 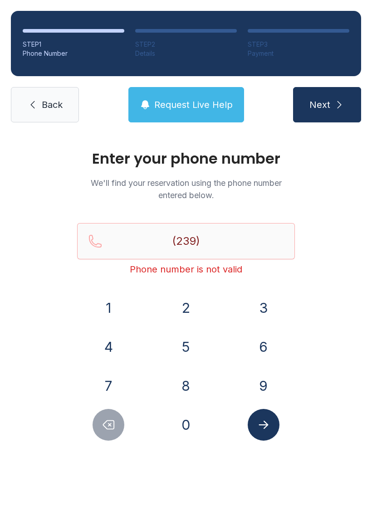 I want to click on button: 8, so click(x=186, y=386).